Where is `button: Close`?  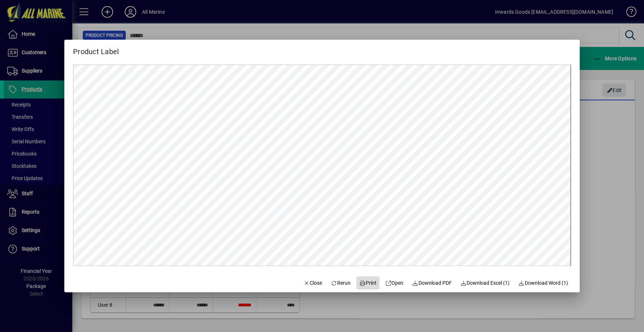
button: Close is located at coordinates (313, 283).